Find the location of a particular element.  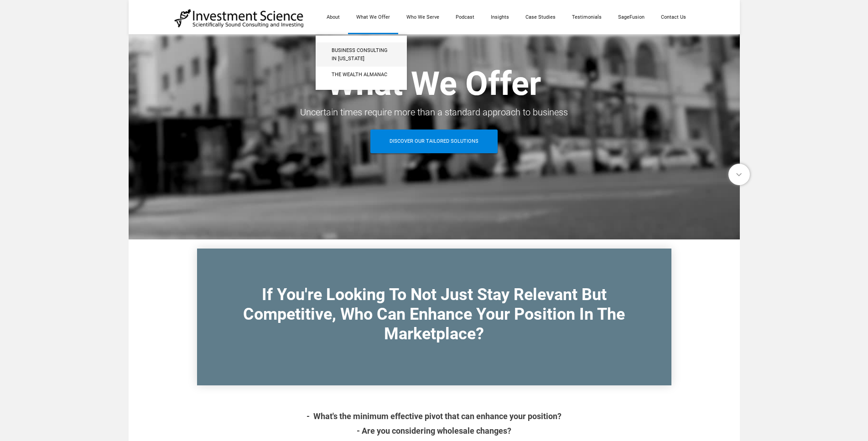

a: Discover Our Tailored Solutions is located at coordinates (434, 141).